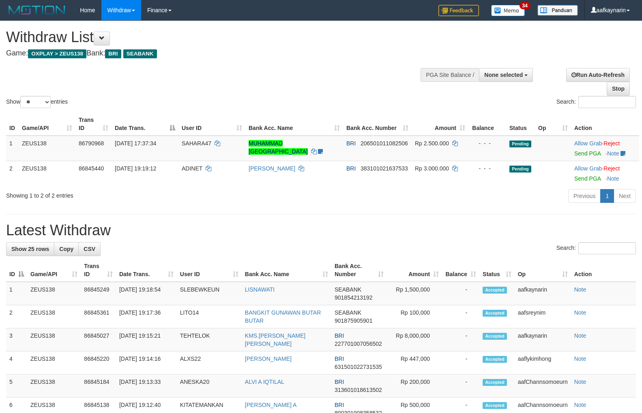 The width and height of the screenshot is (642, 413). What do you see at coordinates (414, 317) in the screenshot?
I see `td: Rp 100,000` at bounding box center [414, 317].